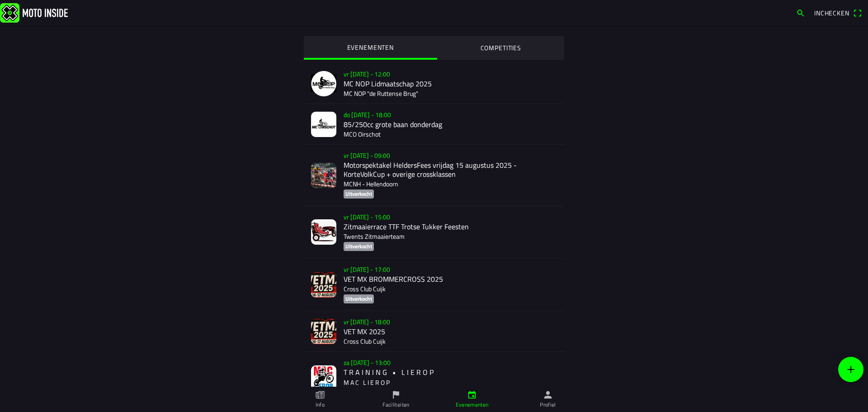 This screenshot has height=412, width=868. Describe the element at coordinates (324, 232) in the screenshot. I see `img: nqVjGR7w9L1lx1i9iSUta8yeC2jT49Su6SYODyDY.jpg` at that location.